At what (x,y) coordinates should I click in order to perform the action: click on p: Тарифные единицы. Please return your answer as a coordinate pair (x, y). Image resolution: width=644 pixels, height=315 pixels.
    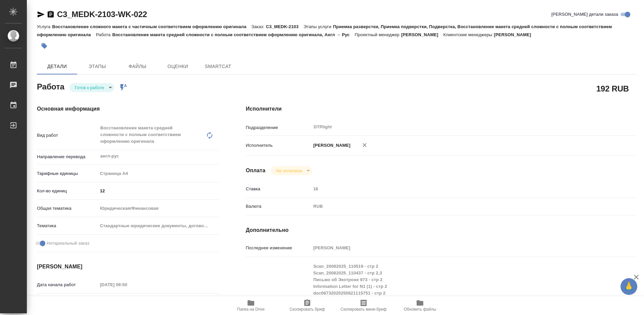
    Looking at the image, I should click on (67, 174).